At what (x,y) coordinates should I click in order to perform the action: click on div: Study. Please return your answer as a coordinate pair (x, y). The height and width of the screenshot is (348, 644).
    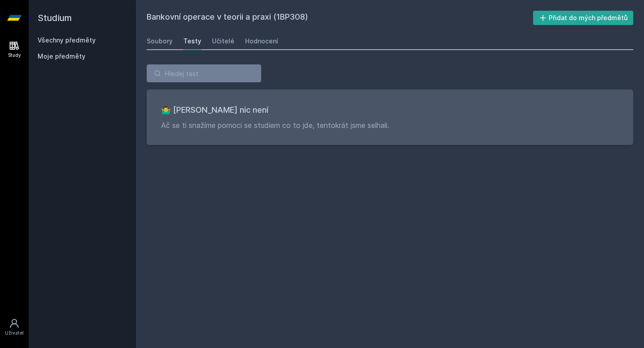
    Looking at the image, I should click on (14, 55).